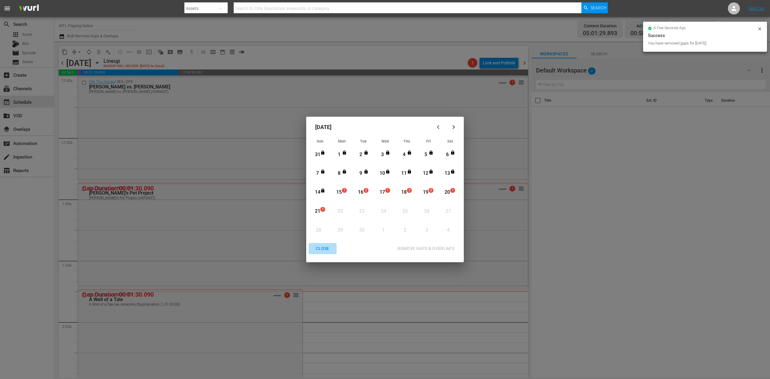 Image resolution: width=770 pixels, height=379 pixels. I want to click on button: CLOSE, so click(323, 249).